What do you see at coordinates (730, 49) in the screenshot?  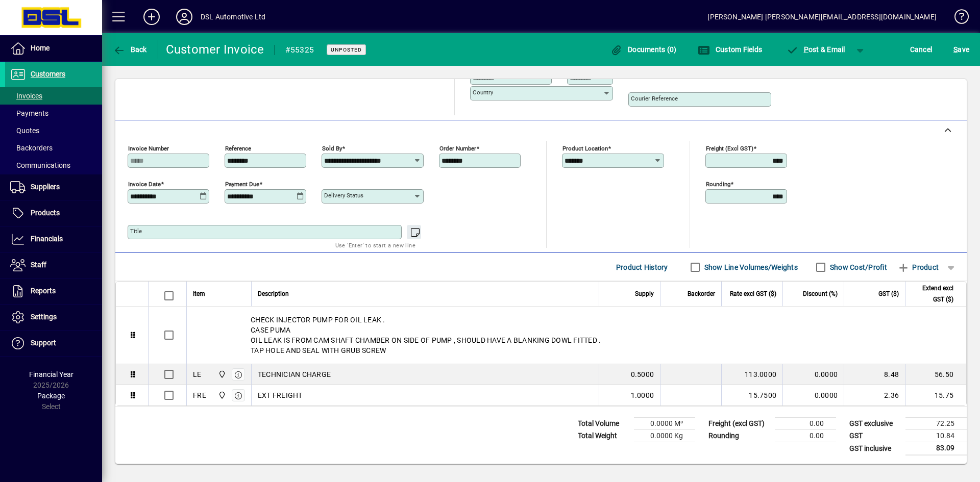 I see `button: Custom Fields` at bounding box center [730, 49].